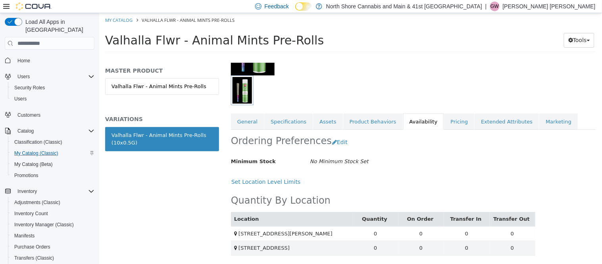 The height and width of the screenshot is (264, 602). Describe the element at coordinates (32, 247) in the screenshot. I see `a: Purchase Orders` at that location.